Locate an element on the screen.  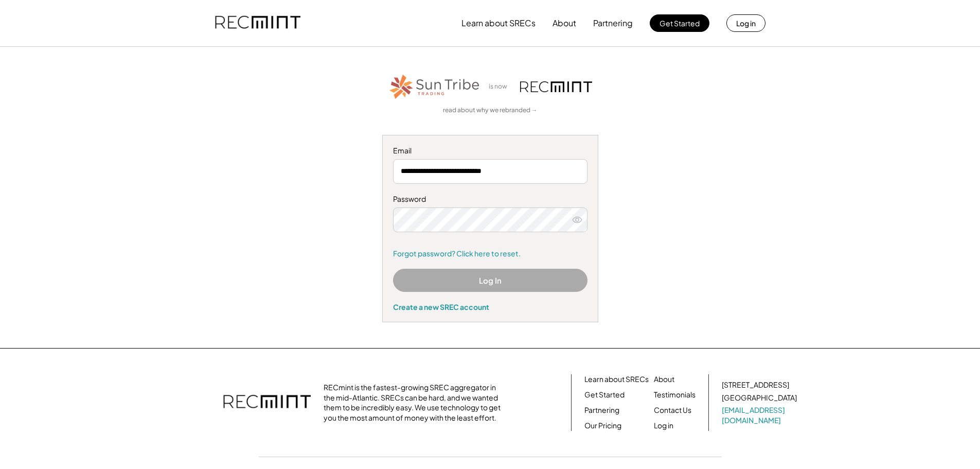
a: Partnering is located at coordinates (602, 410).